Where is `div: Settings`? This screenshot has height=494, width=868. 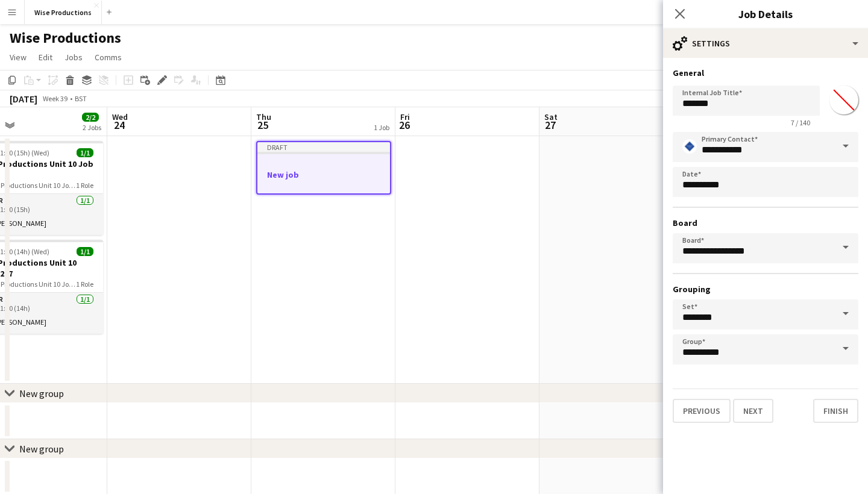
div: Settings is located at coordinates (765, 44).